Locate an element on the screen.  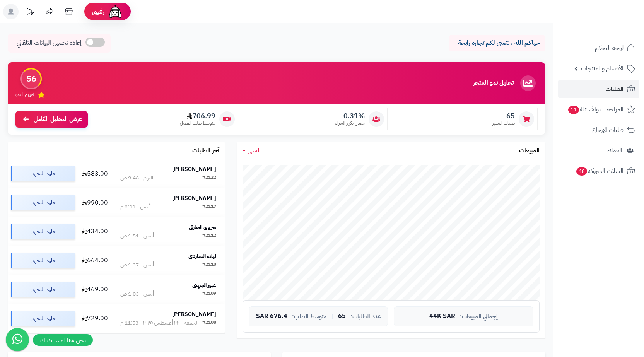
a: المراجعات والأسئلة11 is located at coordinates (599, 109).